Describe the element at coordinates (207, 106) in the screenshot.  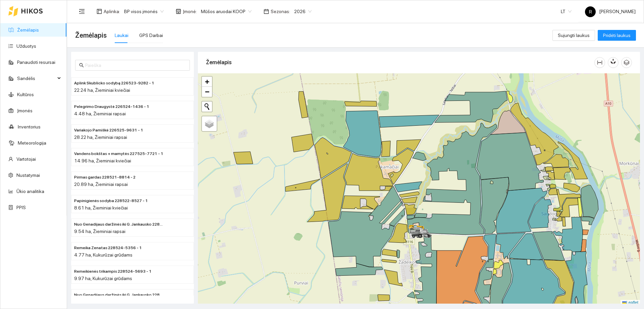
I see `button: Initiate a new search` at that location.